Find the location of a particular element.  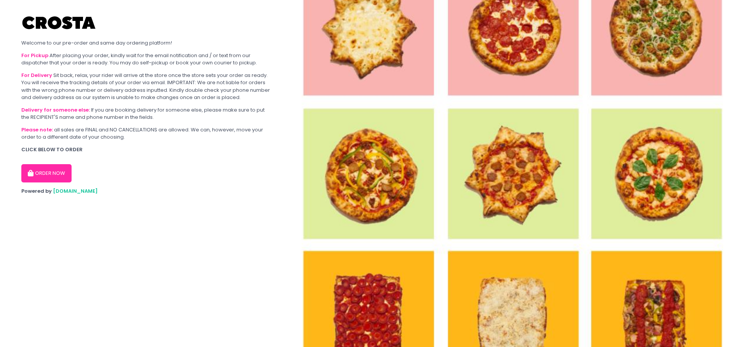

img: Crosta Pizzeria is located at coordinates (59, 23).